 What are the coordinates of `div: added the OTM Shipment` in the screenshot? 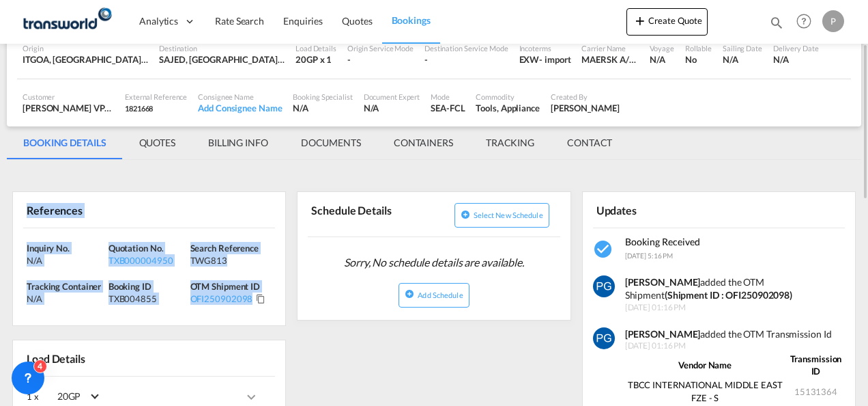 It's located at (736, 288).